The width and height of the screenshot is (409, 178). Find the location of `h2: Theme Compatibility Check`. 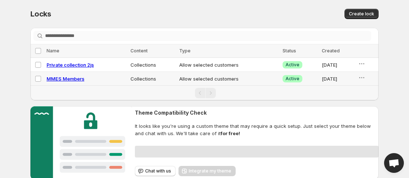

h2: Theme Compatibility Check is located at coordinates (257, 113).